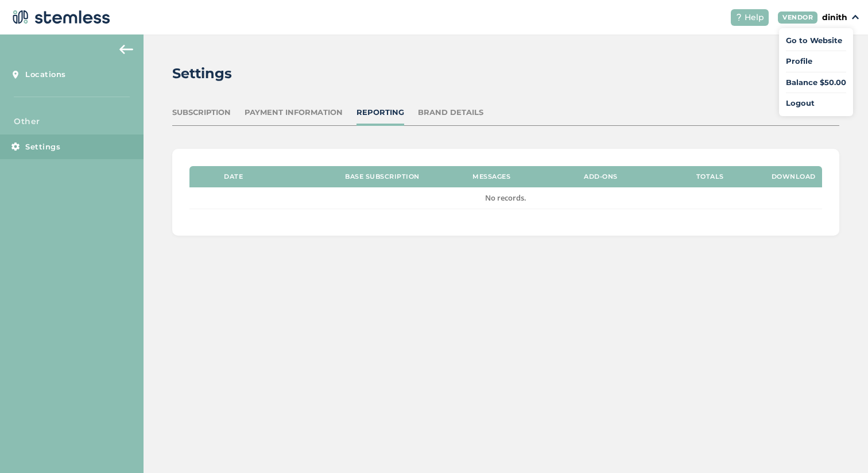  Describe the element at coordinates (383, 177) in the screenshot. I see `label: Base Subscription` at that location.